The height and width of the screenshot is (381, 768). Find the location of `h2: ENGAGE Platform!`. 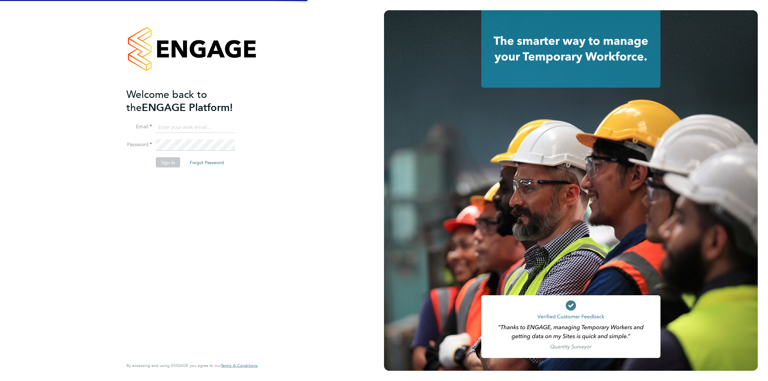

h2: ENGAGE Platform! is located at coordinates (189, 101).